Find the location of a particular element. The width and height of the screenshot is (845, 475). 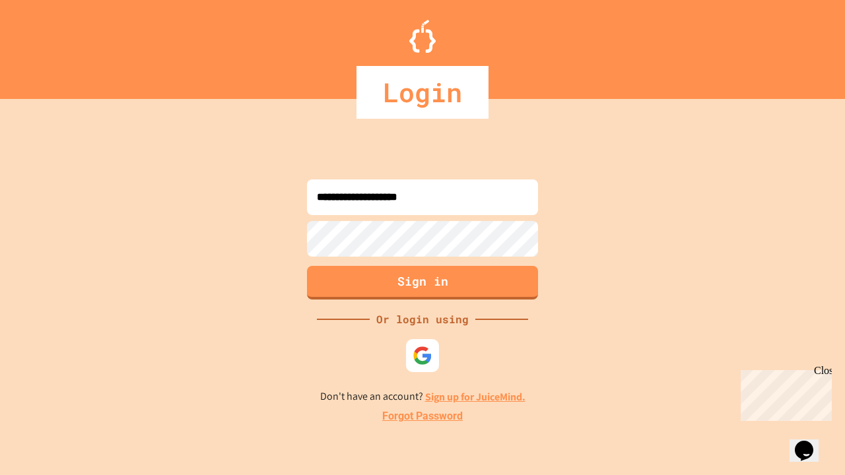

div: Login is located at coordinates (422, 92).